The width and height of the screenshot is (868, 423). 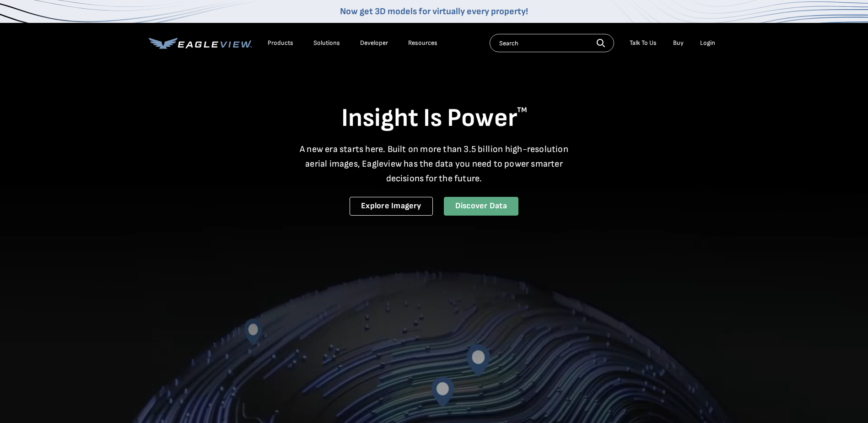 I want to click on a: Now get 3D models for virtually every property!, so click(x=434, y=11).